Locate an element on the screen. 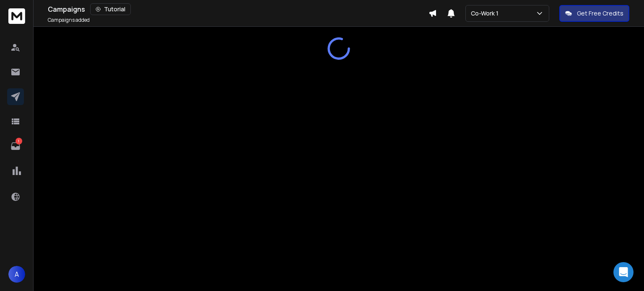  p: 1 is located at coordinates (19, 141).